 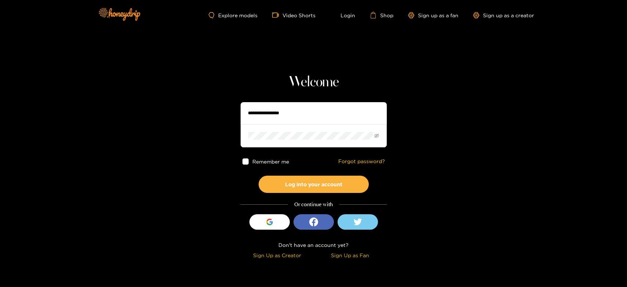 I want to click on button: Log into your account, so click(x=314, y=184).